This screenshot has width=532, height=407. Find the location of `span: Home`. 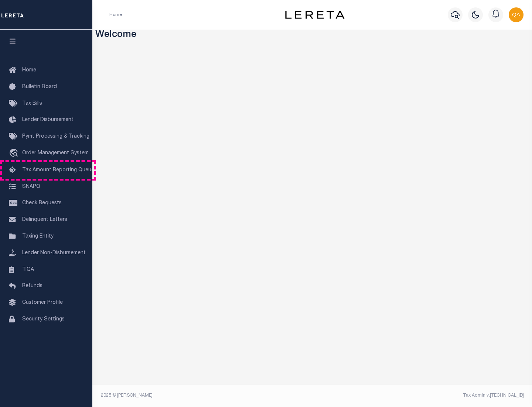

span: Home is located at coordinates (29, 70).